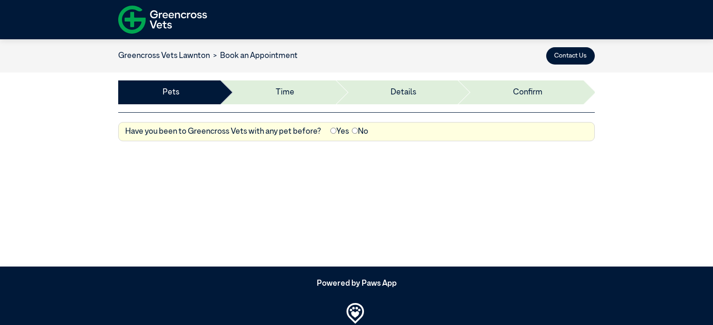  What do you see at coordinates (171, 93) in the screenshot?
I see `a: Pets` at bounding box center [171, 93].